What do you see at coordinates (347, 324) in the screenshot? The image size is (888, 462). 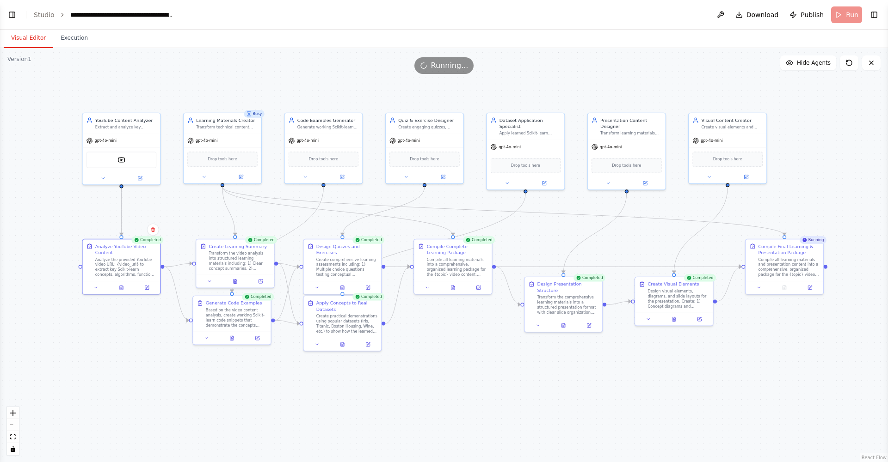 I see `div: Create practical demonstrations using popular datasets (Iris, Titanic, Boston Housing, Wine, etc....` at bounding box center [347, 324].